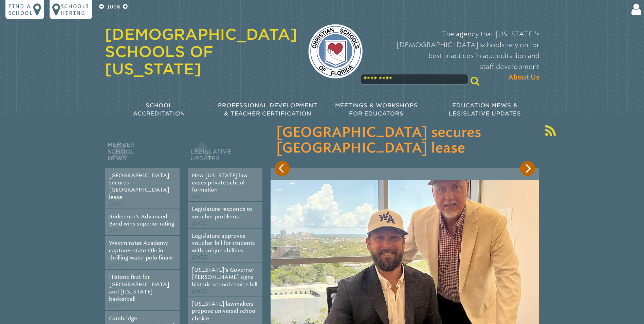 Image resolution: width=644 pixels, height=324 pixels. I want to click on span: School Accreditation, so click(159, 109).